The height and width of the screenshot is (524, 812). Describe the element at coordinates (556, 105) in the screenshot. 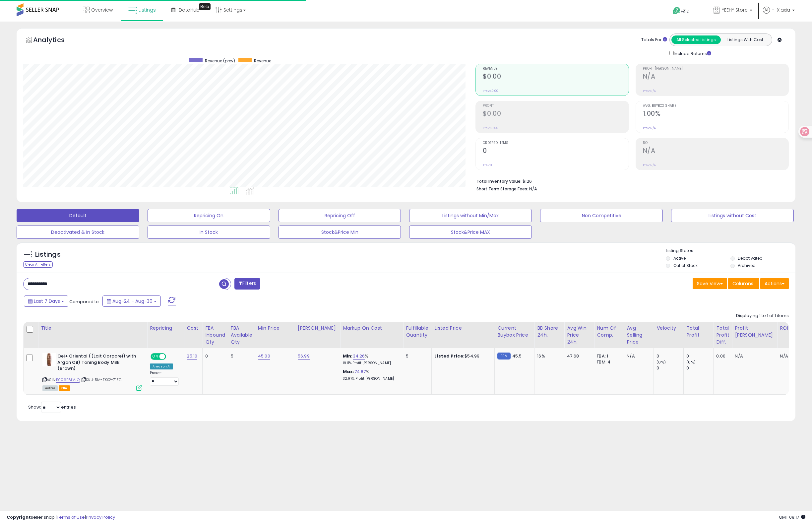

I see `span: Profit` at that location.